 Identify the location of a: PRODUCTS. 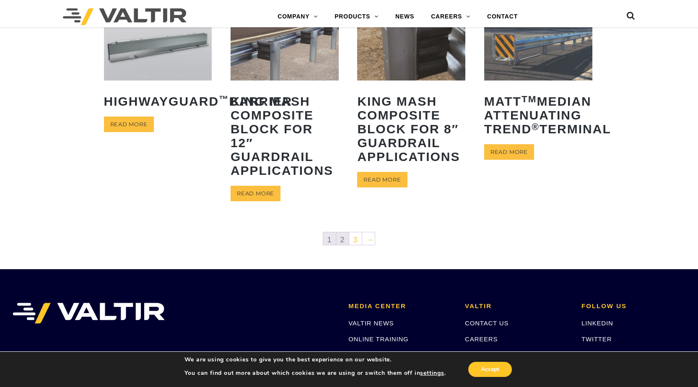
(356, 17).